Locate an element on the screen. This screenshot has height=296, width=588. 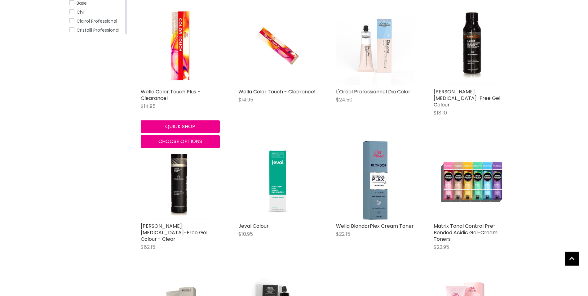
span: $18.10 is located at coordinates (441, 113).